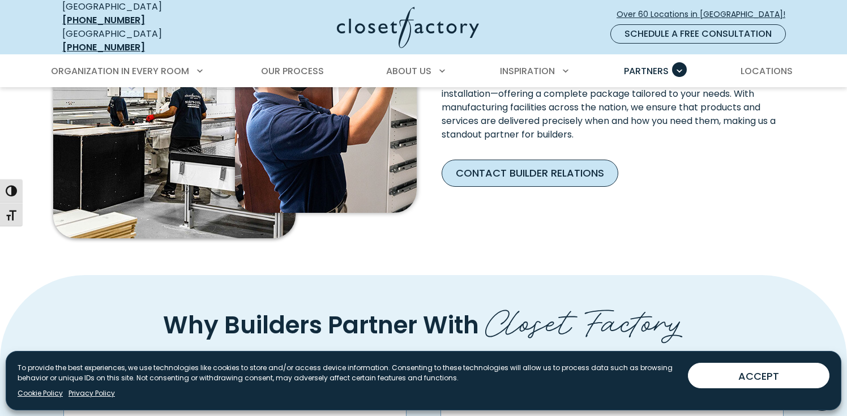 This screenshot has width=847, height=416. What do you see at coordinates (120, 71) in the screenshot?
I see `span: Organization in Every Room` at bounding box center [120, 71].